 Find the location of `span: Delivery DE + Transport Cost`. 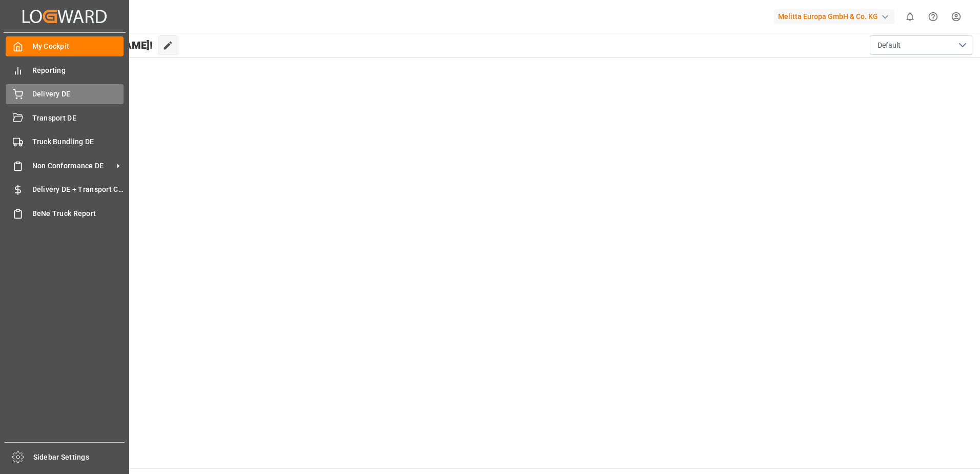

span: Delivery DE + Transport Cost is located at coordinates (78, 189).